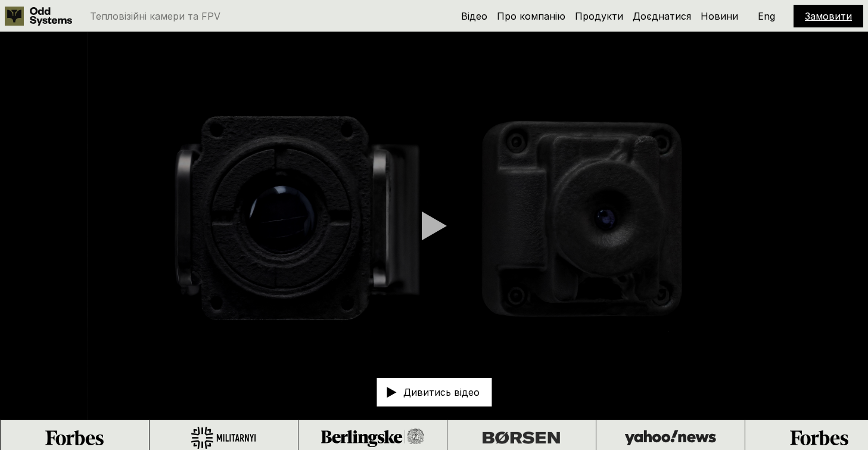 Image resolution: width=868 pixels, height=450 pixels. What do you see at coordinates (442, 392) in the screenshot?
I see `p: Дивитись відео` at bounding box center [442, 392].